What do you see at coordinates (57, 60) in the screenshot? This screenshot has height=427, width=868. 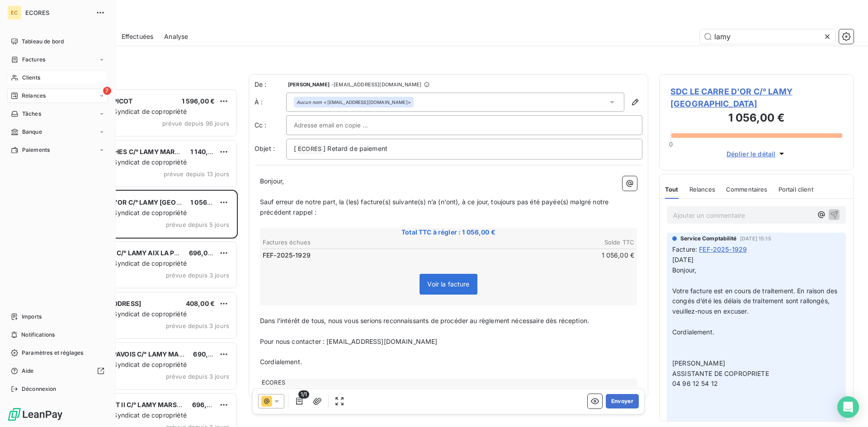 I see `a: Factures` at bounding box center [57, 60].